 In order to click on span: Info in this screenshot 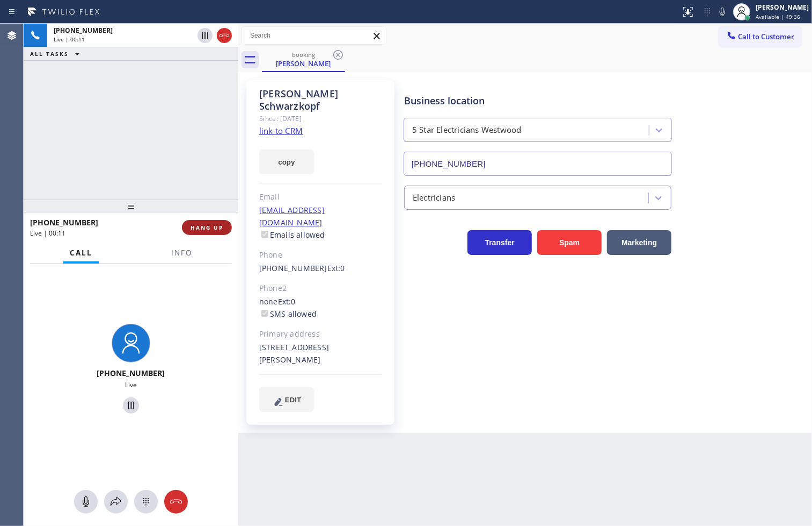, I will do `click(181, 252)`.